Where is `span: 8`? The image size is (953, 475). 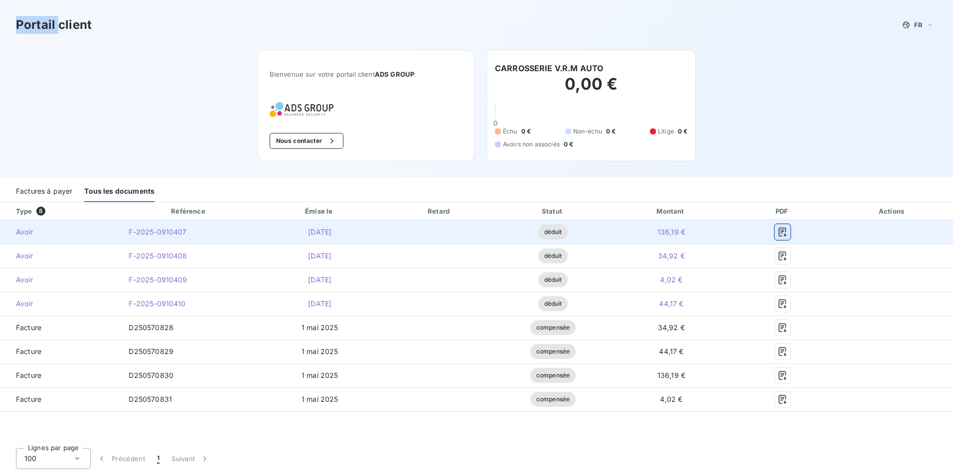
span: 8 is located at coordinates (41, 211).